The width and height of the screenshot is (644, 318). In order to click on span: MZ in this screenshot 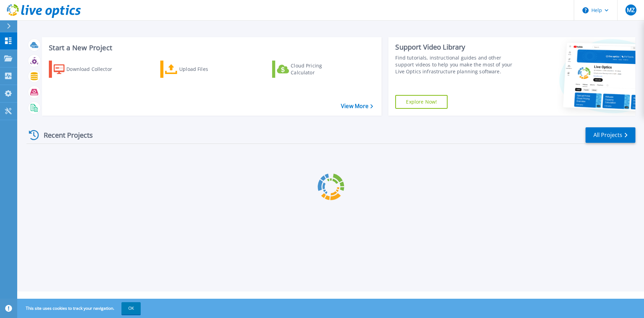, I will do `click(631, 10)`.